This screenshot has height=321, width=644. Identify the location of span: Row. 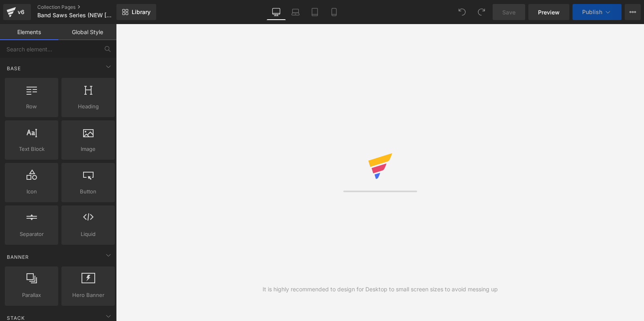
(31, 106).